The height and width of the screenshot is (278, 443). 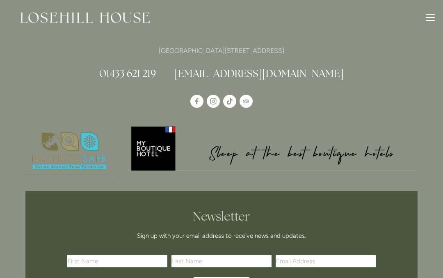 What do you see at coordinates (230, 101) in the screenshot?
I see `a: TikTok` at bounding box center [230, 101].